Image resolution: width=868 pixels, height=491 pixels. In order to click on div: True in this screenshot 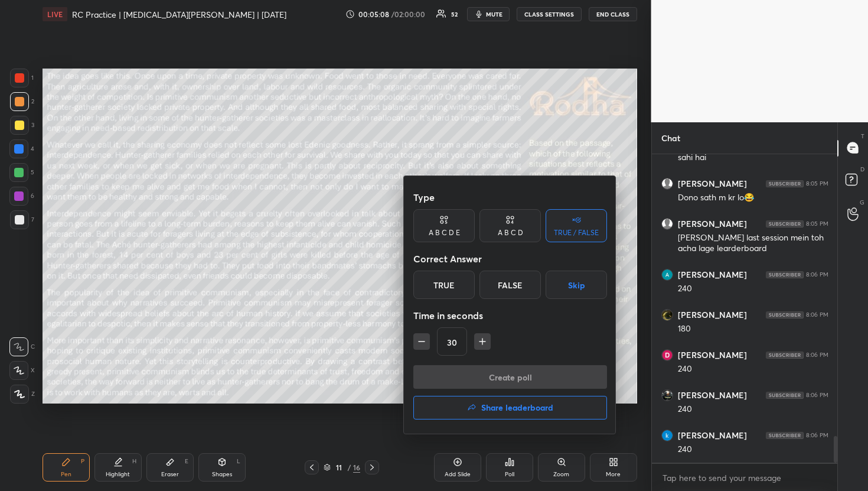, I will do `click(444, 285)`.